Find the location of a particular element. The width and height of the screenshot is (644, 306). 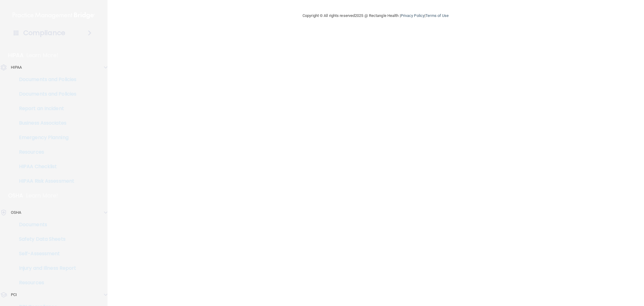

a: Privacy Policy is located at coordinates (413, 15).